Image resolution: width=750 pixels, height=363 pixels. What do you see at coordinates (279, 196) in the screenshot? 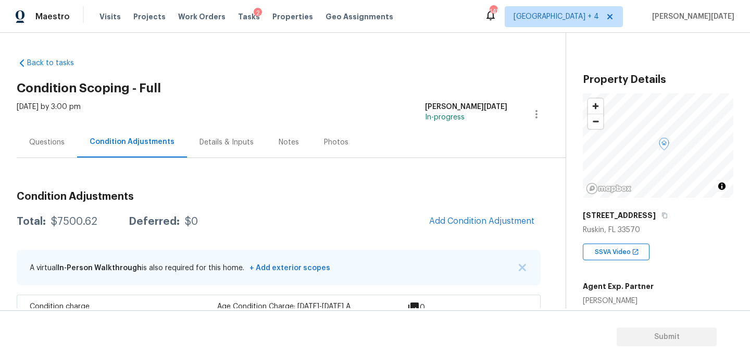
I see `h3: Condition Adjustments` at bounding box center [279, 196].